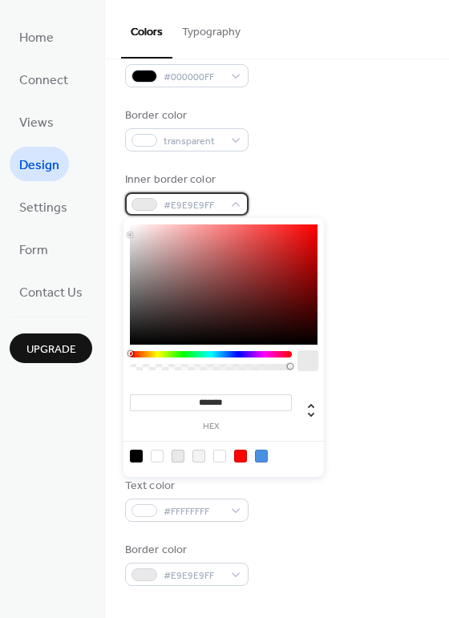 The width and height of the screenshot is (449, 618). What do you see at coordinates (34, 249) in the screenshot?
I see `a: Form` at bounding box center [34, 249].